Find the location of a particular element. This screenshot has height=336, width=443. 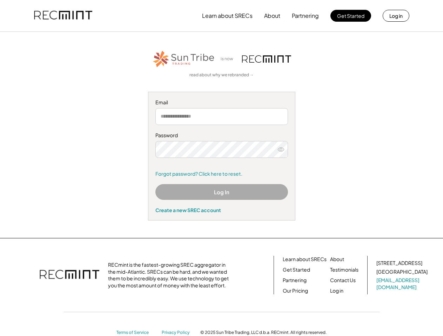

button: Learn about SRECs is located at coordinates (227, 16).